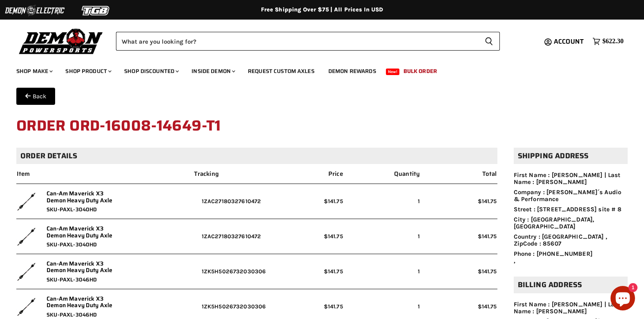  What do you see at coordinates (230, 177) in the screenshot?
I see `th: Tracking` at bounding box center [230, 177].